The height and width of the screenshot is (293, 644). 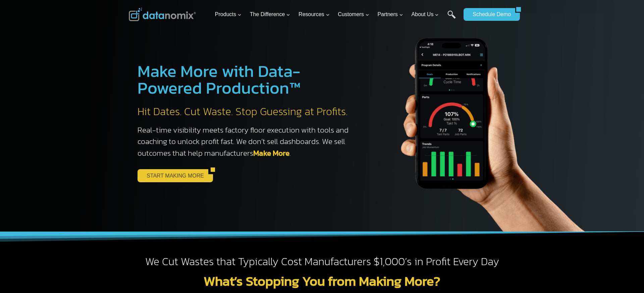 What do you see at coordinates (246, 112) in the screenshot?
I see `h2: Hit Dates. Cut Waste. Stop Guessing at Profits.` at bounding box center [246, 112].